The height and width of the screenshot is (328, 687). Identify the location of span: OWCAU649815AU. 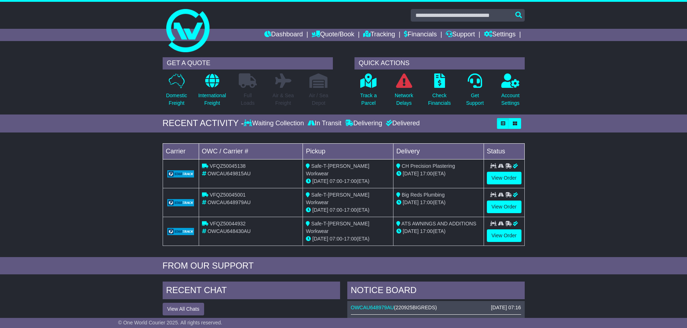
(229, 174).